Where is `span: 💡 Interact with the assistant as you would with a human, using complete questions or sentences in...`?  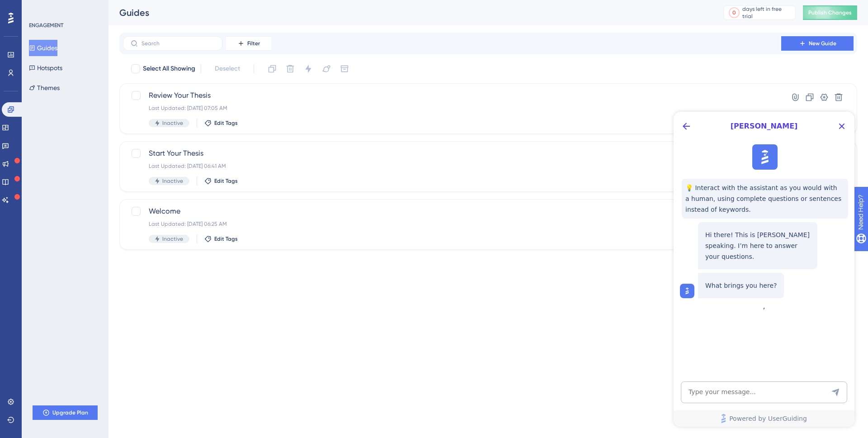 span: 💡 Interact with the assistant as you would with a human, using complete questions or sentences in... is located at coordinates (91, 87).